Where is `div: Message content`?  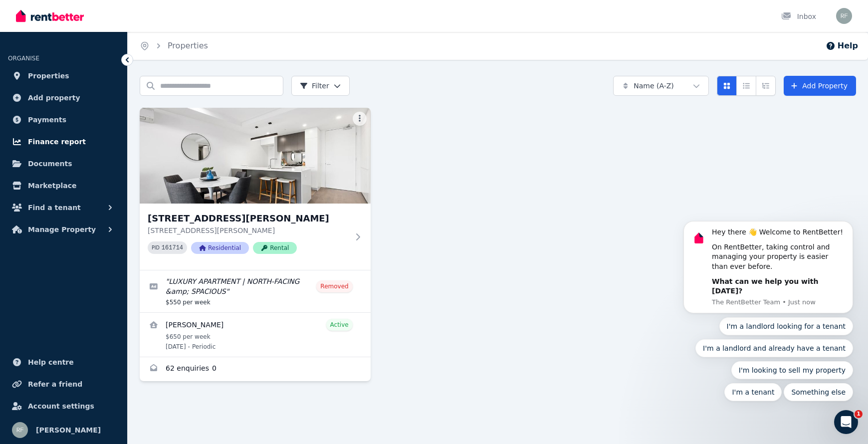
div: Message content is located at coordinates (110, 127).